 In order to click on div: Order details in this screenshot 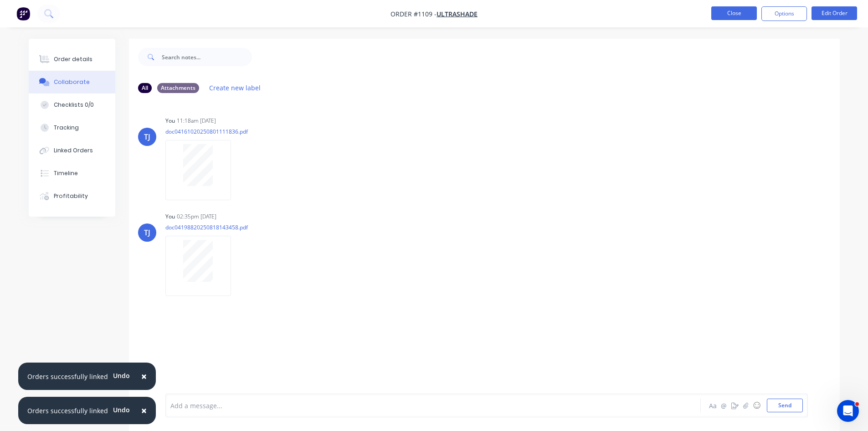, I will do `click(73, 59)`.